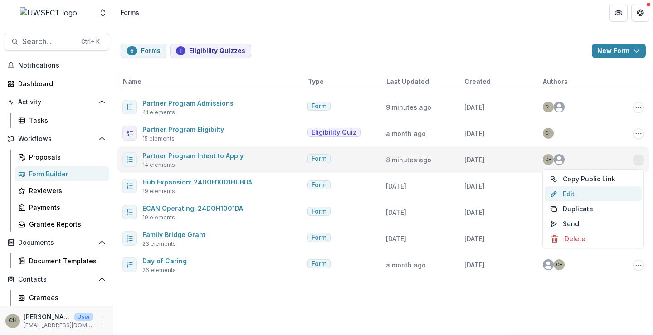 The width and height of the screenshot is (653, 335). What do you see at coordinates (409, 160) in the screenshot?
I see `span: 8 minutes ago` at bounding box center [409, 160].